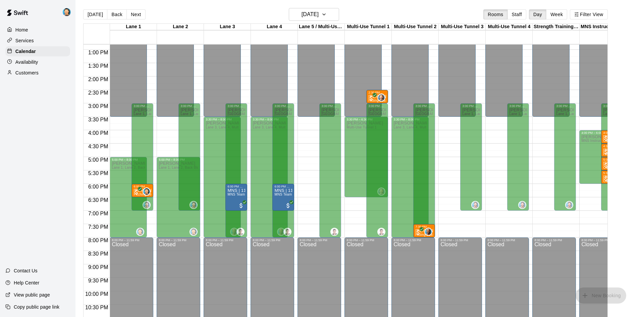 The width and height of the screenshot is (644, 317). What do you see at coordinates (98, 159) in the screenshot?
I see `span: 5:00 PM` at bounding box center [98, 159].